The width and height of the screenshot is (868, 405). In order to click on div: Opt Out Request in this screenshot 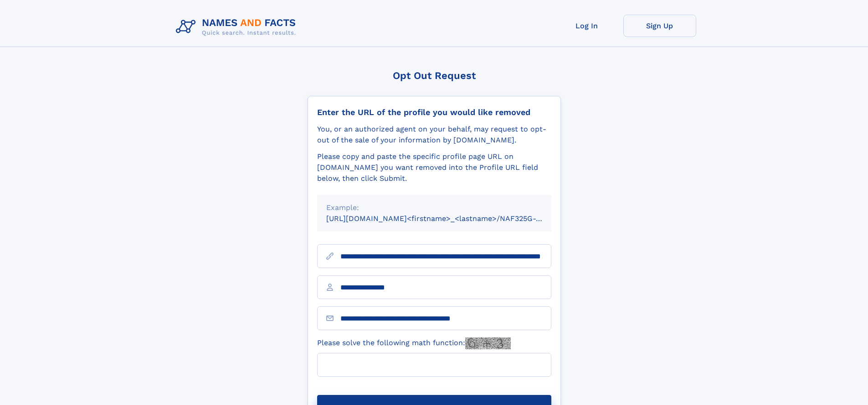, I will do `click(435, 76)`.